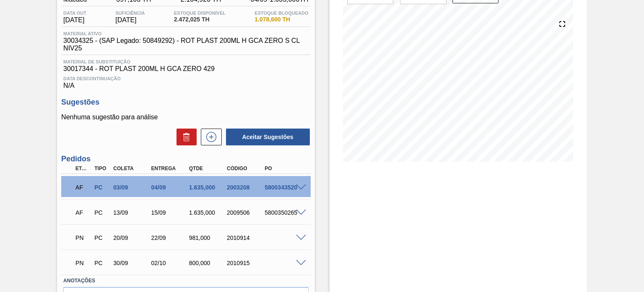 This screenshot has height=292, width=644. Describe the element at coordinates (186, 159) in the screenshot. I see `h3: Pedidos` at that location.